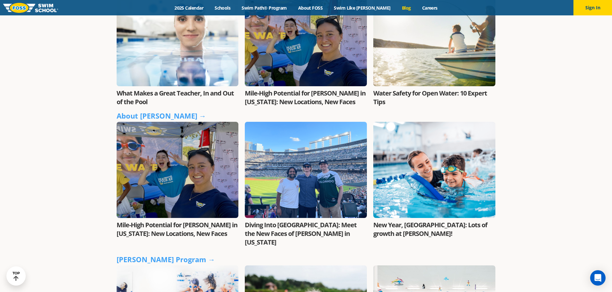 This screenshot has width=612, height=292. Describe the element at coordinates (30, 8) in the screenshot. I see `img: FOSS Swim School Logo` at that location.